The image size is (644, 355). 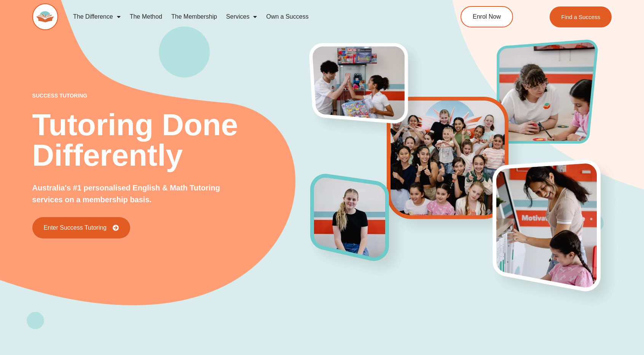 What do you see at coordinates (134, 194) in the screenshot?
I see `p: Australia's #1 personalised English & Math Tutoring services on a membership basis.` at bounding box center [134, 194].